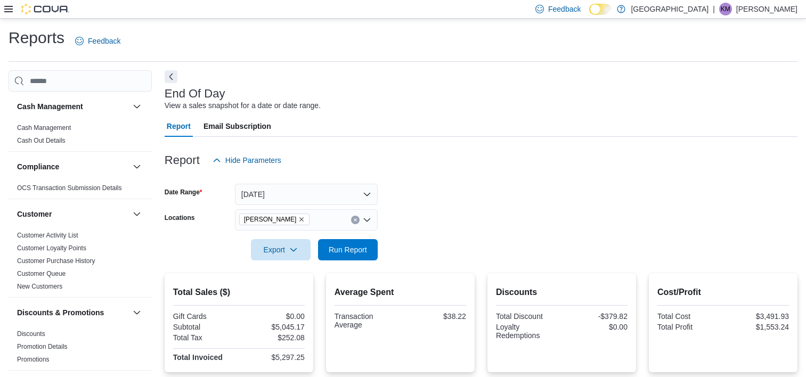 This screenshot has height=377, width=806. Describe the element at coordinates (348, 250) in the screenshot. I see `span: Run Report` at that location.